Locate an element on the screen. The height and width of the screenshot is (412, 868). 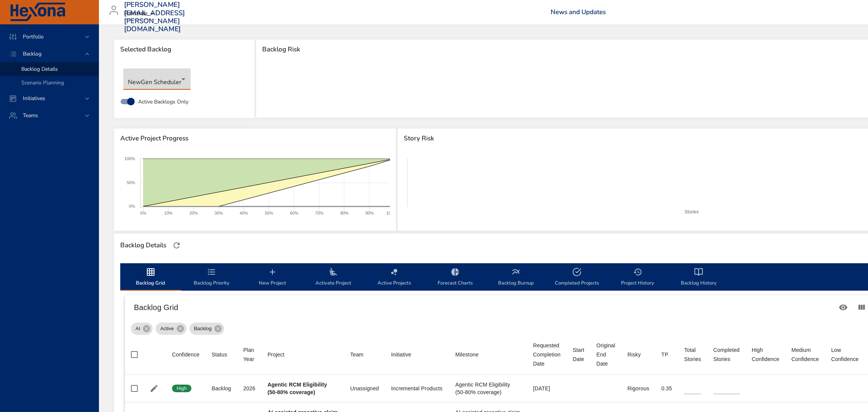
div: Risky is located at coordinates (634, 354).